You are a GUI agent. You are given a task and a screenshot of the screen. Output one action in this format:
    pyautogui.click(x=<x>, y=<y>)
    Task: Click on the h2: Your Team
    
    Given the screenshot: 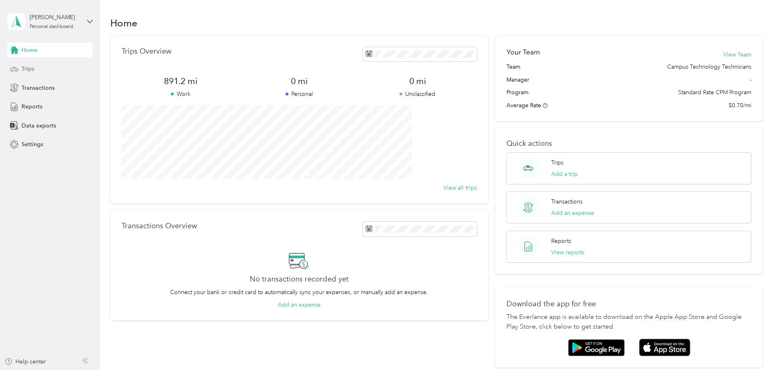 What is the action you would take?
    pyautogui.click(x=523, y=52)
    